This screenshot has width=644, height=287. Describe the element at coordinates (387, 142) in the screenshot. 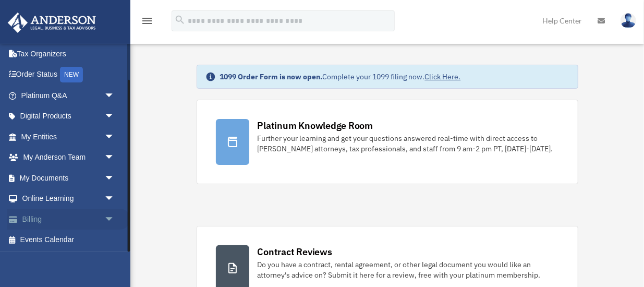

I see `a: Platinum Knowledge Room Further your learning and get your questions answered real-time with dire...` at that location.